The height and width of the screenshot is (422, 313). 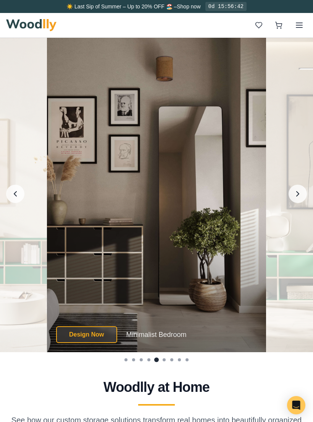 I want to click on a: Shop now, so click(x=188, y=6).